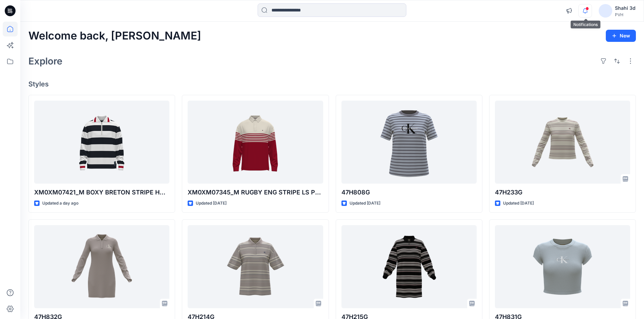  Describe the element at coordinates (625, 8) in the screenshot. I see `div: Shahi 3d` at that location.